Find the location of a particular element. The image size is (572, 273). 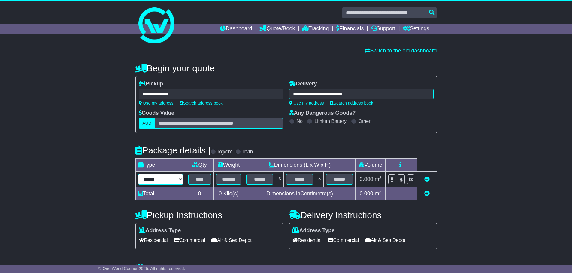

a: Financials is located at coordinates (350, 29).